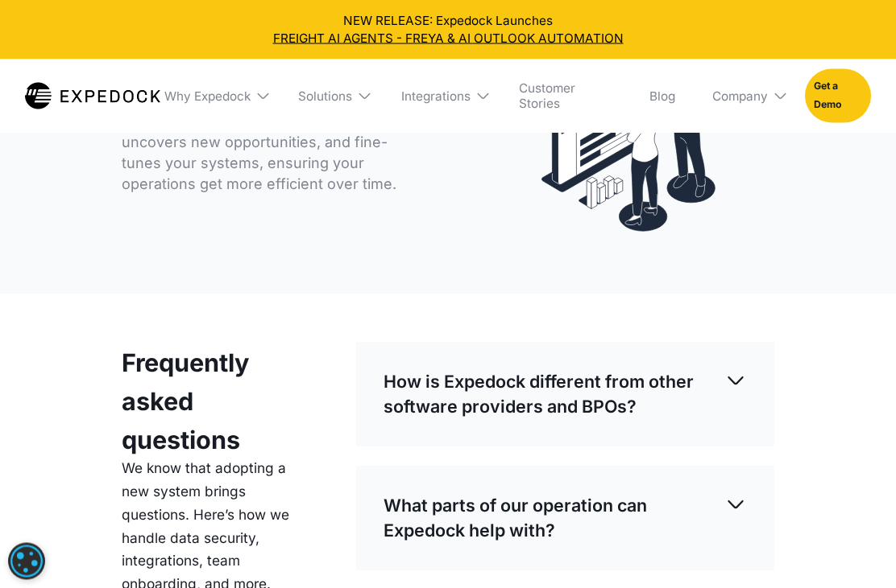  Describe the element at coordinates (837, 96) in the screenshot. I see `a: Get a Demo` at that location.